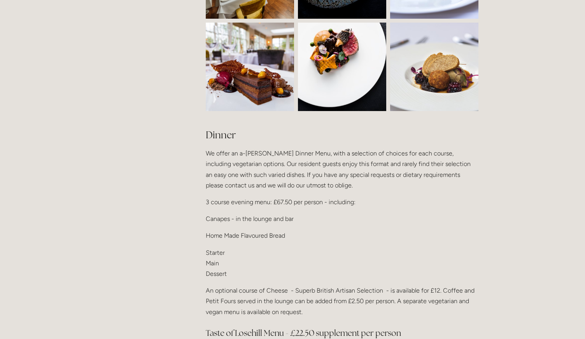  Describe the element at coordinates (342, 218) in the screenshot. I see `p: Canapes - in the lounge and bar` at that location.